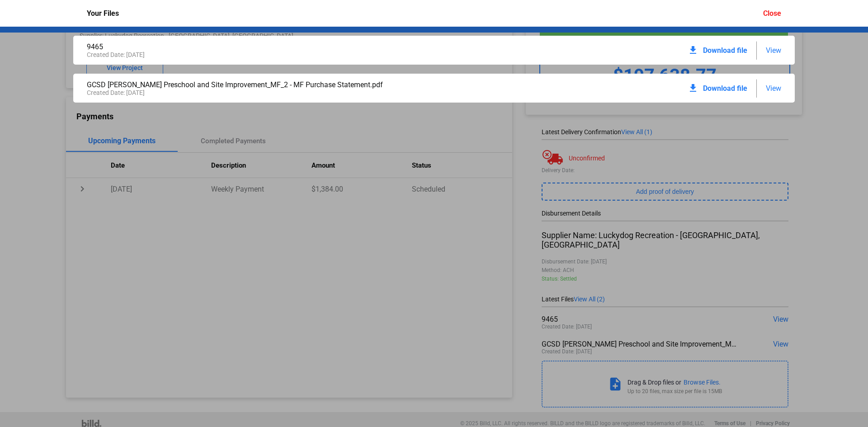 Image resolution: width=868 pixels, height=427 pixels. I want to click on div: Your Files, so click(103, 13).